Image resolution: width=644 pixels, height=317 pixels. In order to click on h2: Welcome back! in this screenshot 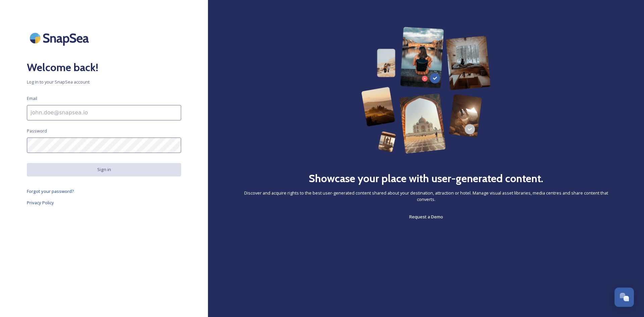, I will do `click(104, 67)`.